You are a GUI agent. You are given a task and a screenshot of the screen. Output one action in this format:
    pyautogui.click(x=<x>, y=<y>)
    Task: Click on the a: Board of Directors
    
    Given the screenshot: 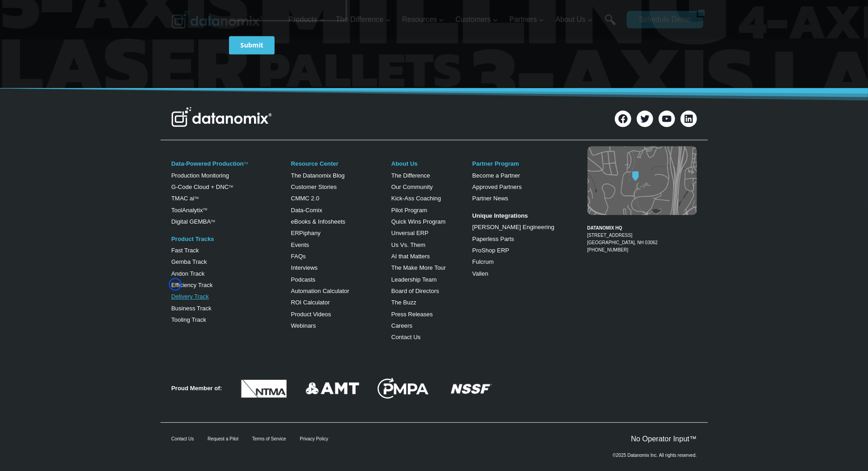 What is the action you would take?
    pyautogui.click(x=415, y=290)
    